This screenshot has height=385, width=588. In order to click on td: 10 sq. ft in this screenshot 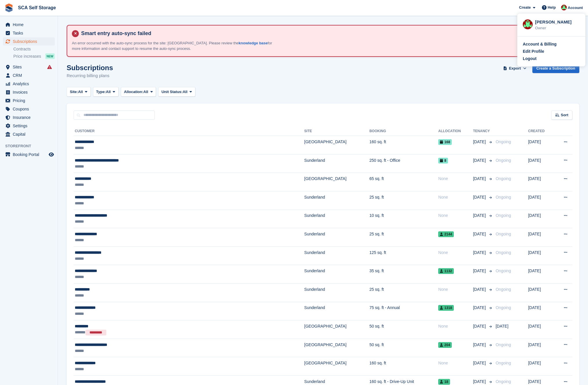, I will do `click(404, 219)`.